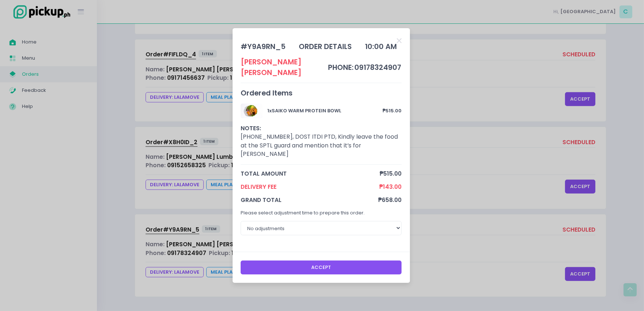  What do you see at coordinates (390, 200) in the screenshot?
I see `span: ₱658.00` at bounding box center [390, 200].